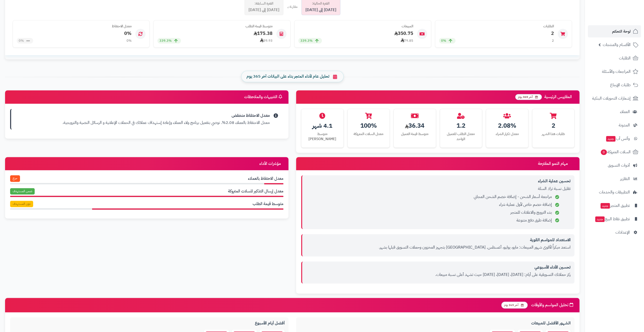 The height and width of the screenshot is (332, 644). What do you see at coordinates (215, 33) in the screenshot?
I see `div: 175.38` at bounding box center [215, 33].